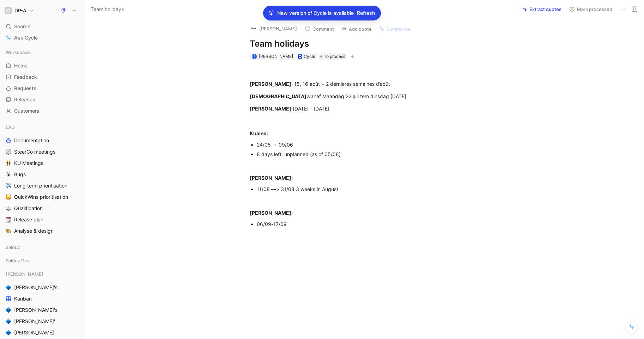 The height and width of the screenshot is (339, 644). I want to click on button: Extract quotes, so click(542, 9).